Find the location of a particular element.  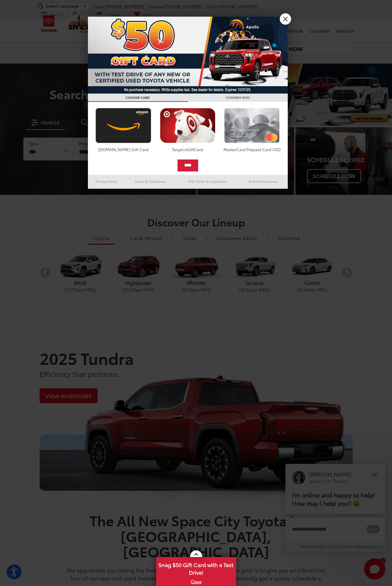

img: mastercard.png is located at coordinates (252, 126).